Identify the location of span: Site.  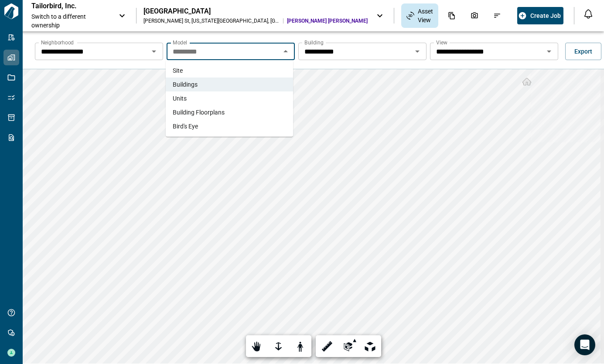
(177, 71).